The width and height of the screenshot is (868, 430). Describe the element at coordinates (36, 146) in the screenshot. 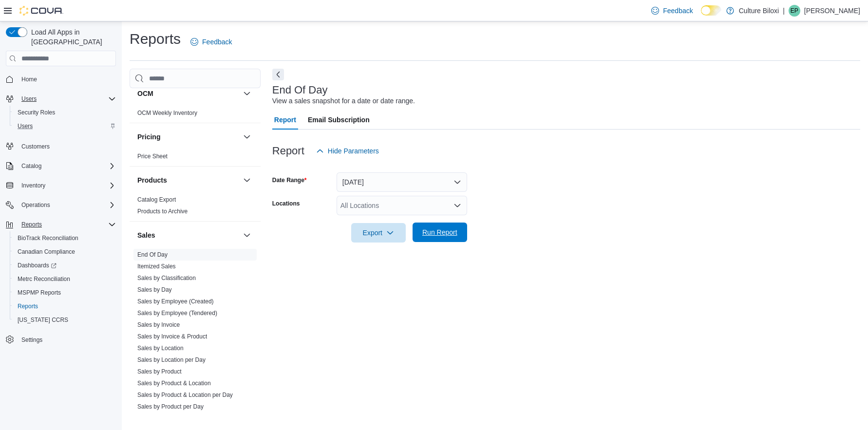

I see `a: Customers` at that location.